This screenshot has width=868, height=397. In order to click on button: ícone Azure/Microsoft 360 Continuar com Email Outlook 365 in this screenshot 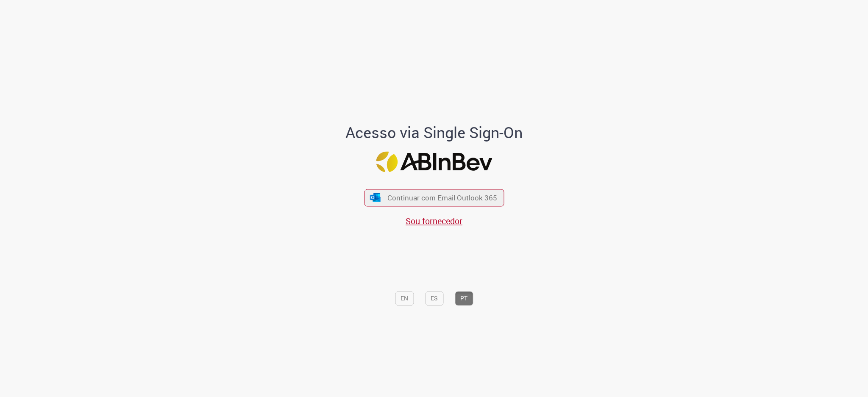, I will do `click(434, 197)`.